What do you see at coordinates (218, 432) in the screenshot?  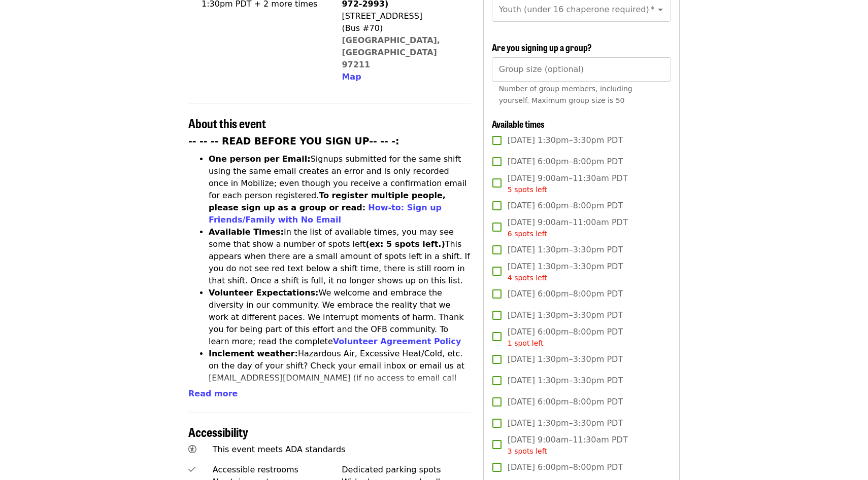 I see `span: Accessibility` at bounding box center [218, 432].